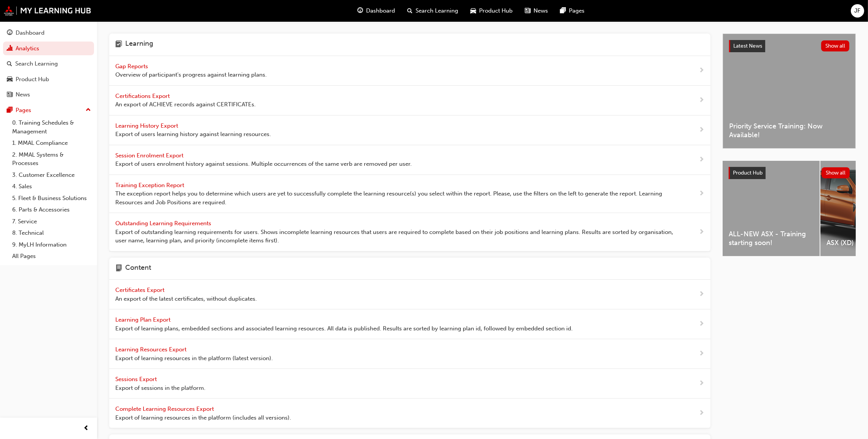 The width and height of the screenshot is (868, 439). I want to click on span: Certificates Export, so click(141, 290).